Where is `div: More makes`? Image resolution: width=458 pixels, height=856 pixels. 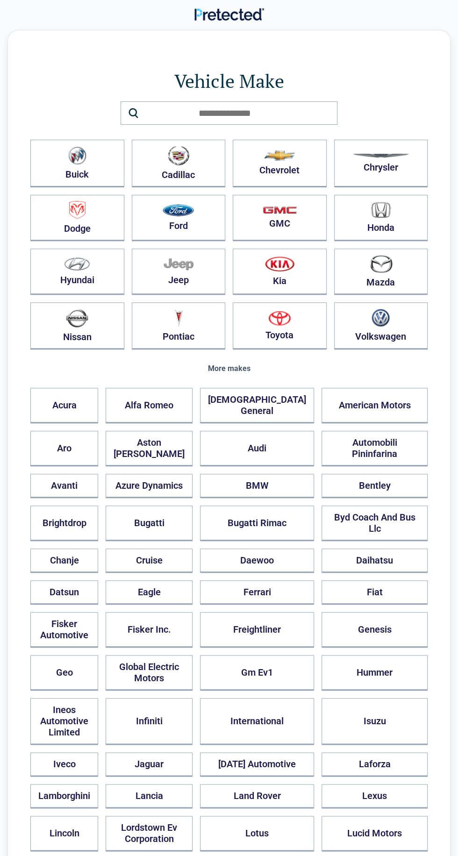
div: More makes is located at coordinates (229, 369).